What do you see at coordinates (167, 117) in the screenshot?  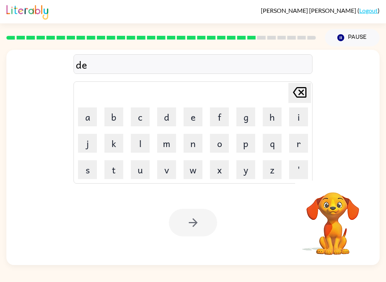 I see `button: d` at bounding box center [167, 117].